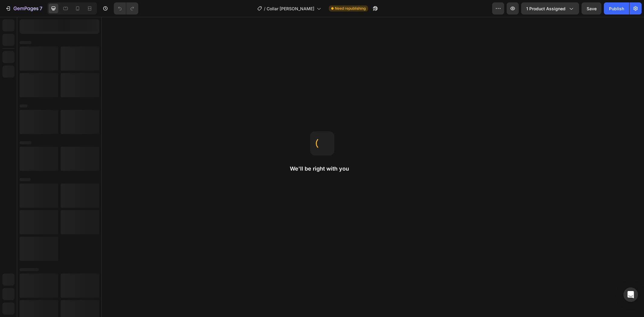 The width and height of the screenshot is (644, 317). What do you see at coordinates (617, 8) in the screenshot?
I see `button: Publish` at bounding box center [617, 8].